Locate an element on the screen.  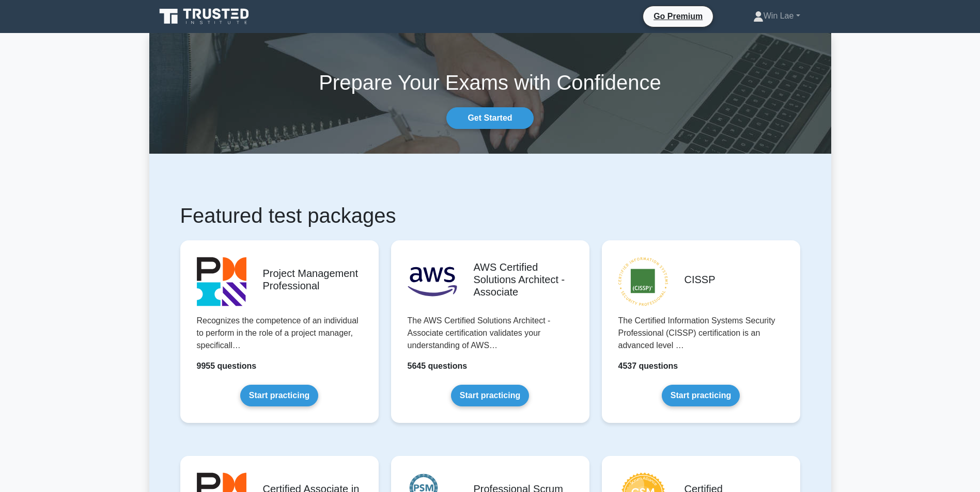
h1: Featured test packages is located at coordinates (490, 215).